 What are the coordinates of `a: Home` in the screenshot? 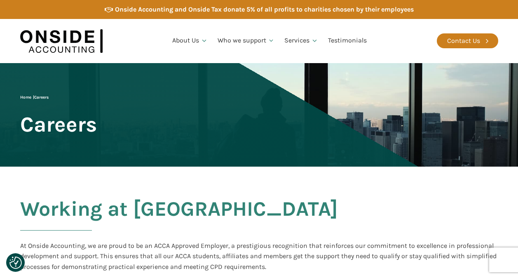 It's located at (26, 97).